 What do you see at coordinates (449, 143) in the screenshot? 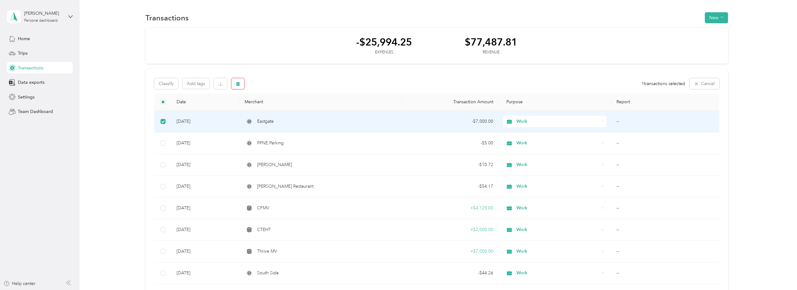
I see `div: - $5.00` at bounding box center [449, 143].